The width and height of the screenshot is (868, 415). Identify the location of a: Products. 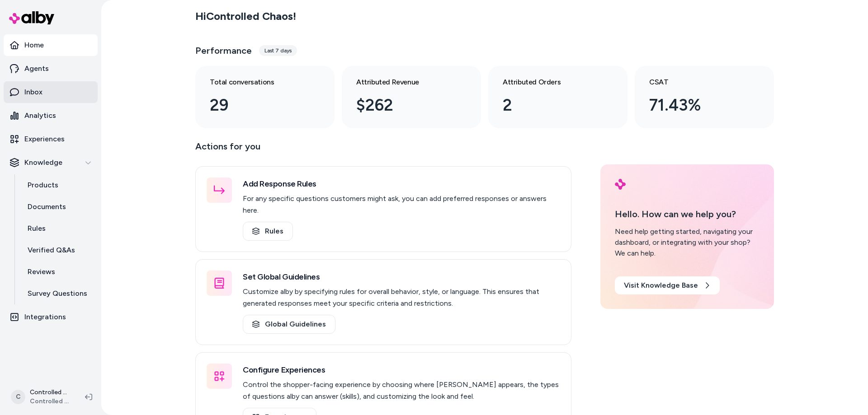
(58, 186).